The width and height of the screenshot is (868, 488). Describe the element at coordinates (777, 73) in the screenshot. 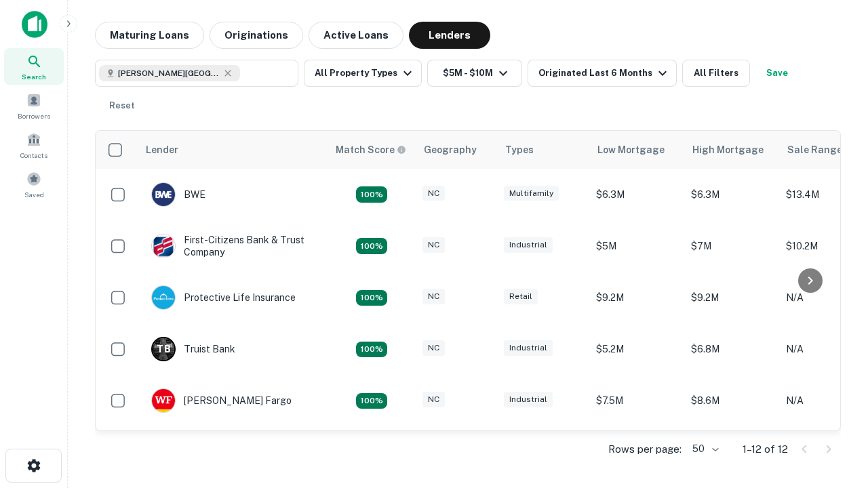

I see `button: Save your search to get updates of matches that match your search criteria.` at that location.